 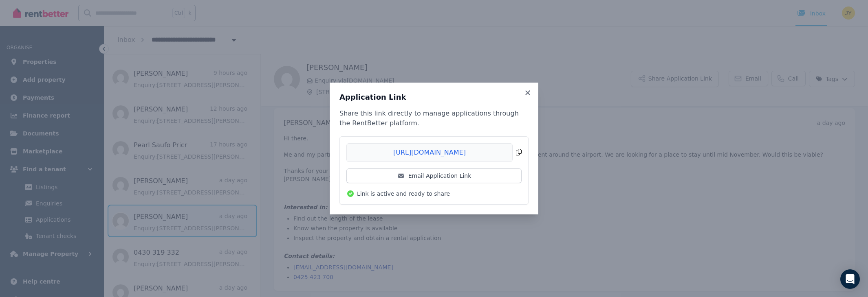 What do you see at coordinates (434, 97) in the screenshot?
I see `h3: Application Link` at bounding box center [434, 97].